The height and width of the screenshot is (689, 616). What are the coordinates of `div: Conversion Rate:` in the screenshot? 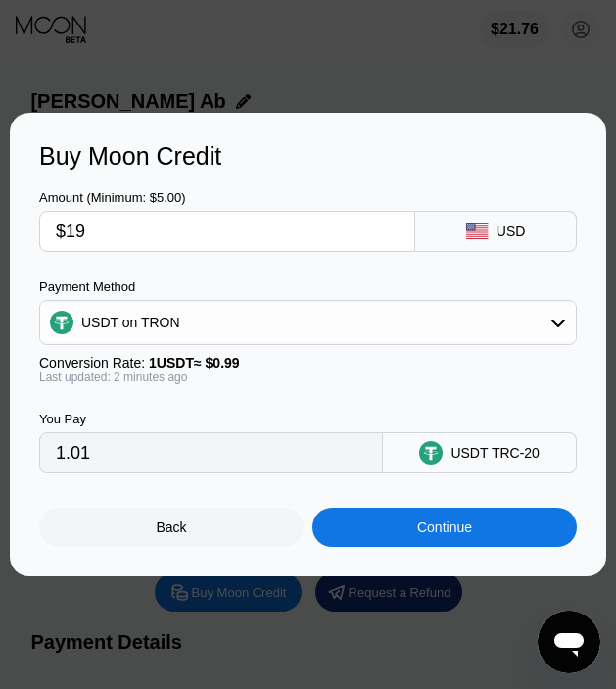 It's located at (307, 363).